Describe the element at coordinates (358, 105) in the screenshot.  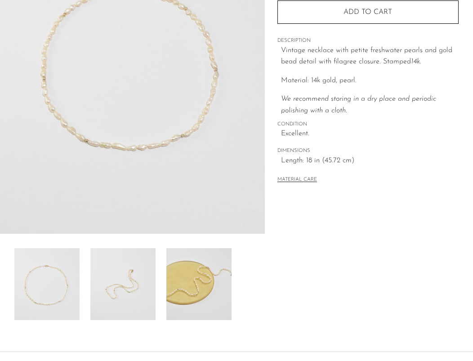
I see `i: We recommend storing in a dry place and periodic polishing with a cloth.` at that location.